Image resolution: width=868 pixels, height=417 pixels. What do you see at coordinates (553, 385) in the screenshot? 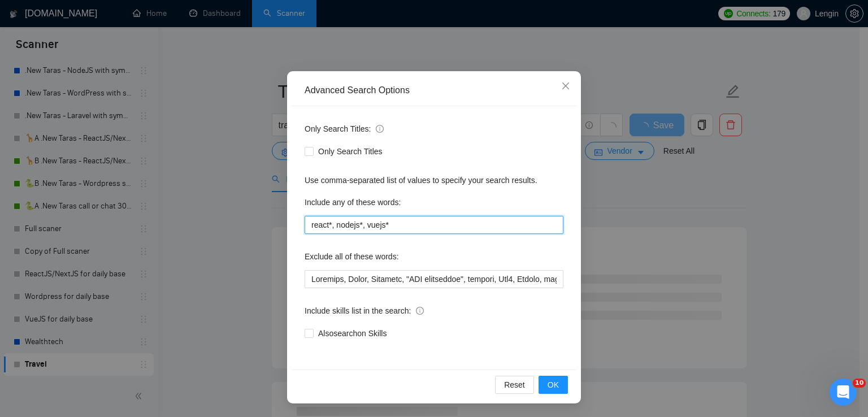
I see `span: OK` at bounding box center [553, 385].